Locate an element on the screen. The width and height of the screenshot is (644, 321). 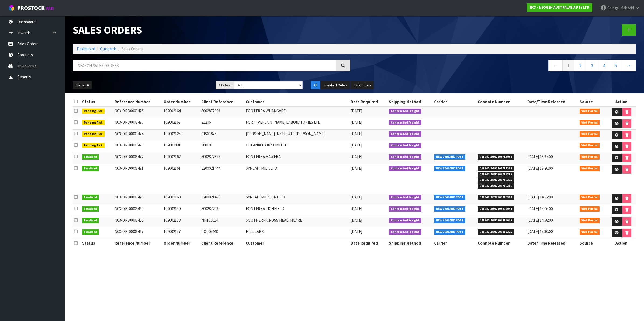
td: FONTERRA HAWERA is located at coordinates (297, 158).